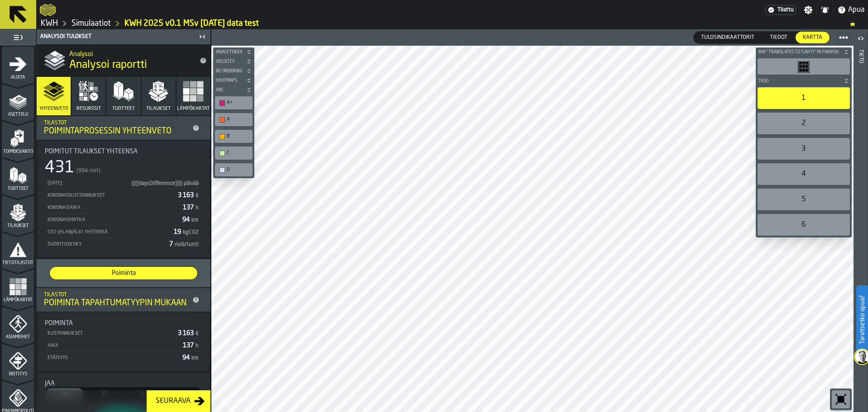 The width and height of the screenshot is (868, 412). What do you see at coordinates (117, 303) in the screenshot?
I see `div: Poiminta tapahtumatyypin mukaan` at bounding box center [117, 303].